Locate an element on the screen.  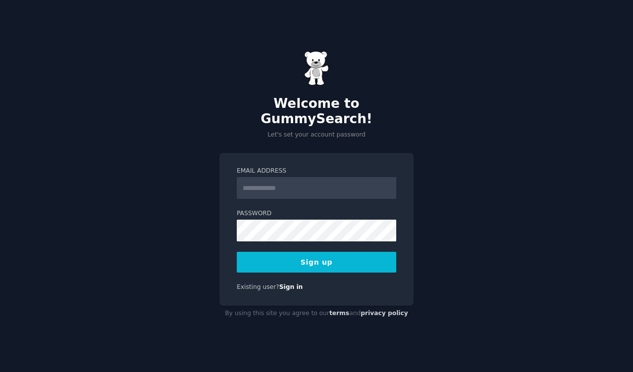
button: Sign up is located at coordinates (316, 262).